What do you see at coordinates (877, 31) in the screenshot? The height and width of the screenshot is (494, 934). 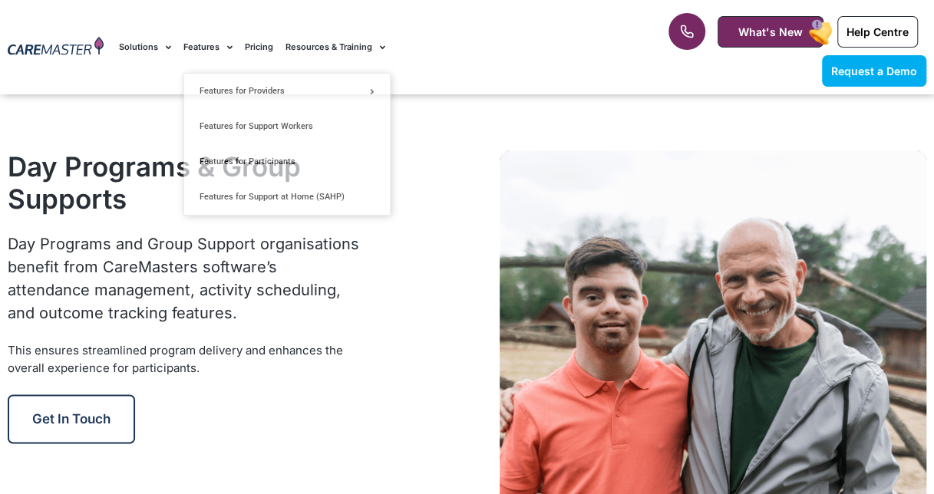 I see `a: Help Centre` at bounding box center [877, 31].